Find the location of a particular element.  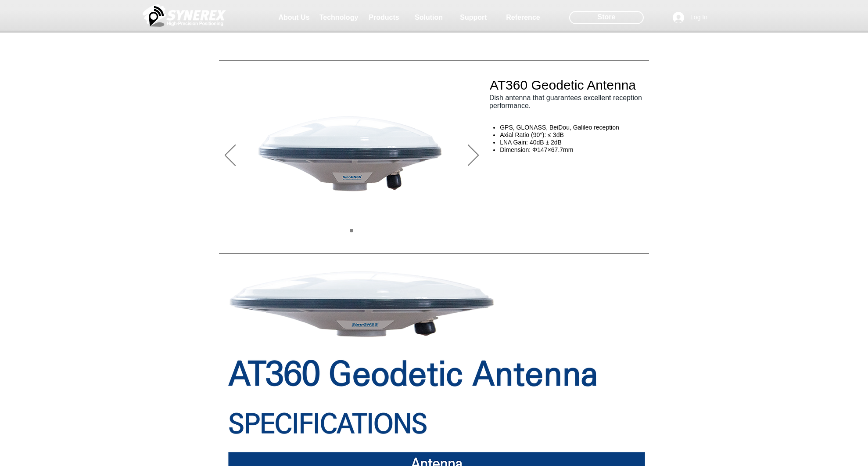

button: Log In is located at coordinates (690, 18).